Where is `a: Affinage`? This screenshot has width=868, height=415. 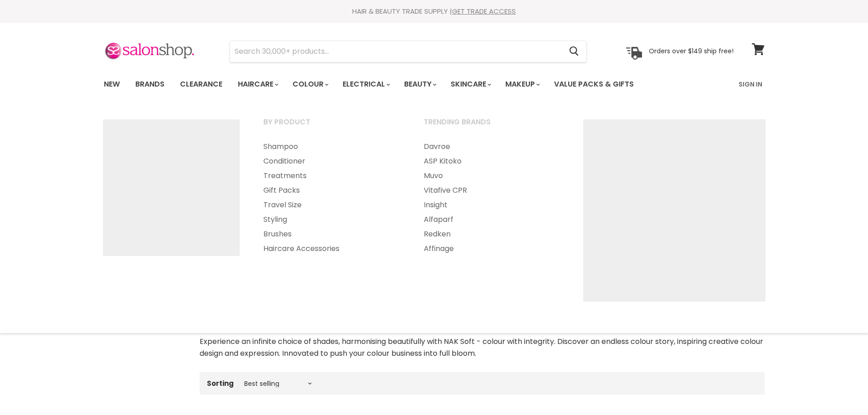
a: Affinage is located at coordinates (492, 249).